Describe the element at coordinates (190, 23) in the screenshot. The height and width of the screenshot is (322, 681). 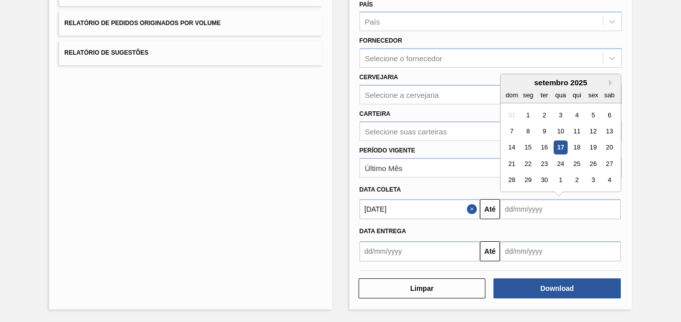
I see `button: Relatório de Pedidos Originados por Volume` at that location.